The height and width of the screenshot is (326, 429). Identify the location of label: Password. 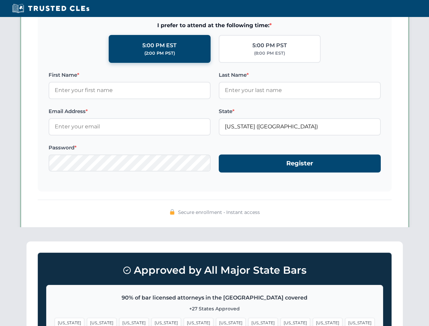
(129, 148).